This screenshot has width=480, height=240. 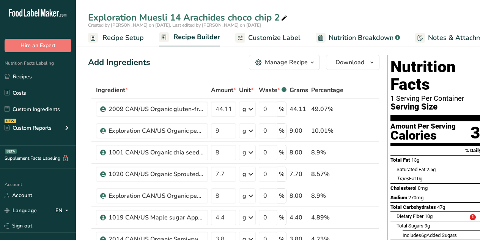 What do you see at coordinates (286, 62) in the screenshot?
I see `div: Manage Recipe` at bounding box center [286, 62].